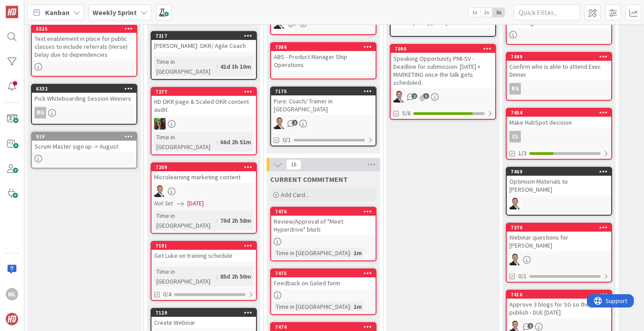  What do you see at coordinates (560, 76) in the screenshot?
I see `a: 7449Confirm who is able to attend Exec DinnerRG` at bounding box center [560, 76].